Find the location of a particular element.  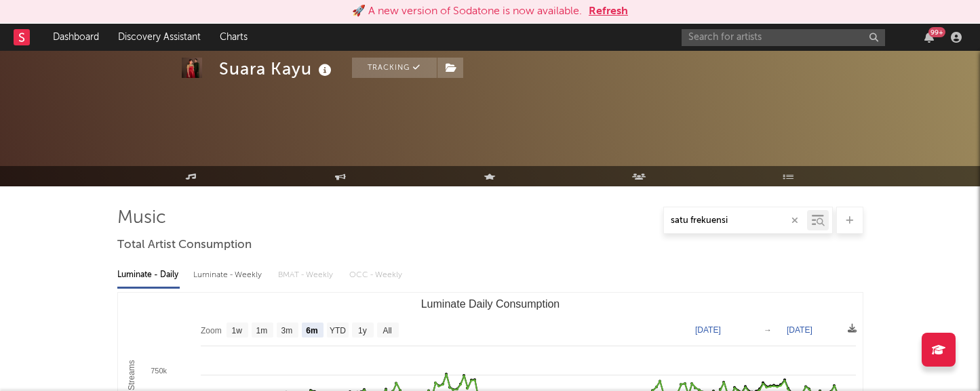

text: YTD is located at coordinates (337, 331).